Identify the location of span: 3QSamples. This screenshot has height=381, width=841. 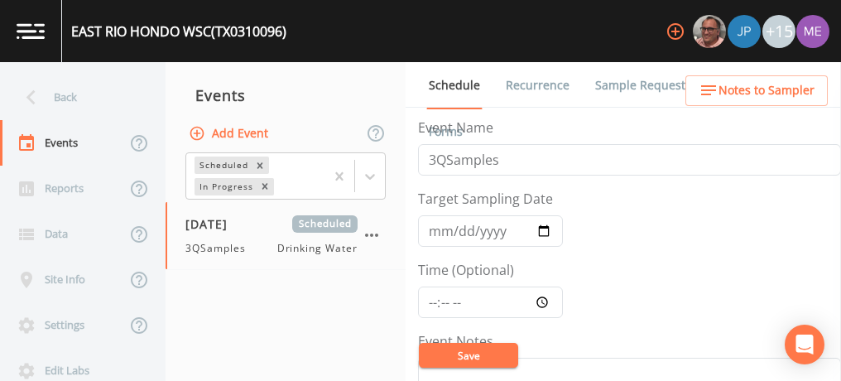
(220, 248).